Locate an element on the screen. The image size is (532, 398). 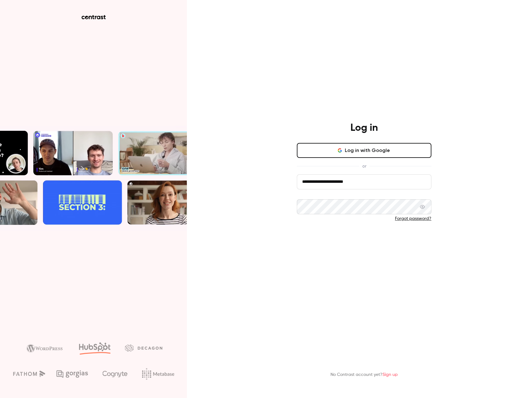
h4: Log in is located at coordinates (364, 128).